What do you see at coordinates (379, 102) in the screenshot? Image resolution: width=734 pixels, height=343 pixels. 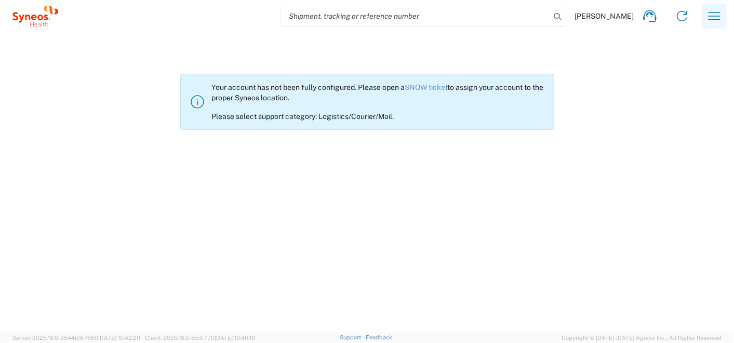 I see `div: Your account has not been fully configured. Please open a to assign your account to the proper Sy...` at bounding box center [379, 102].